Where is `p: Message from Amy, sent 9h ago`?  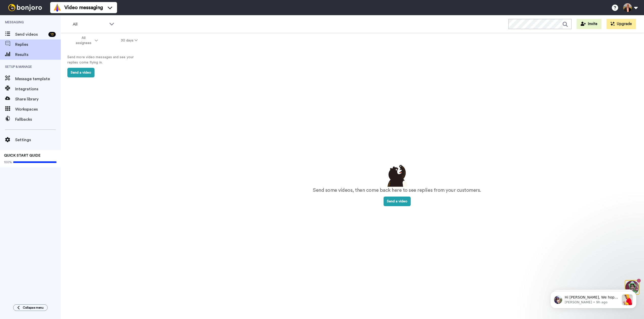 p: Message from Amy, sent 9h ago is located at coordinates (49, 21).